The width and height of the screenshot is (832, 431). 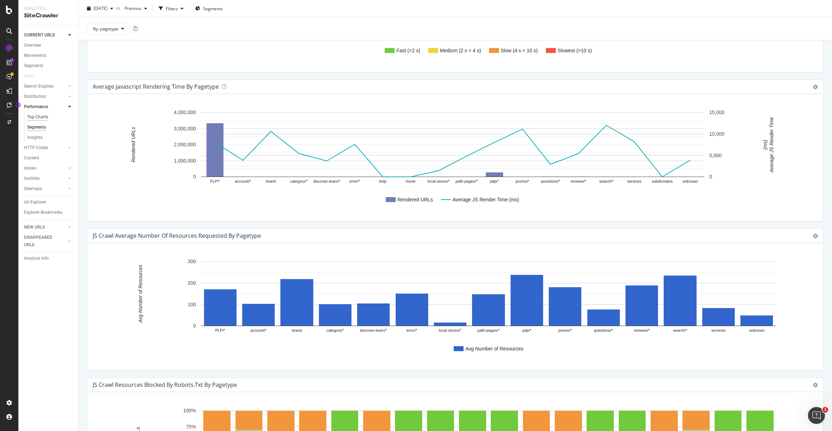 I want to click on div: Search Engines, so click(x=39, y=86).